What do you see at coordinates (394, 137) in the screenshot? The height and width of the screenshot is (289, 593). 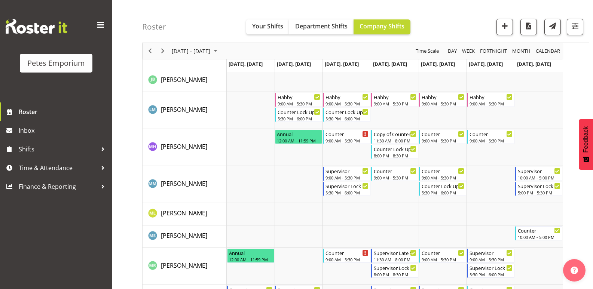 I see `div: Mackenzie Angus"s event - Copy of Counter Mid Shift Begin From Thursday, September 4, 2025 at 11:...` at bounding box center [394, 137].